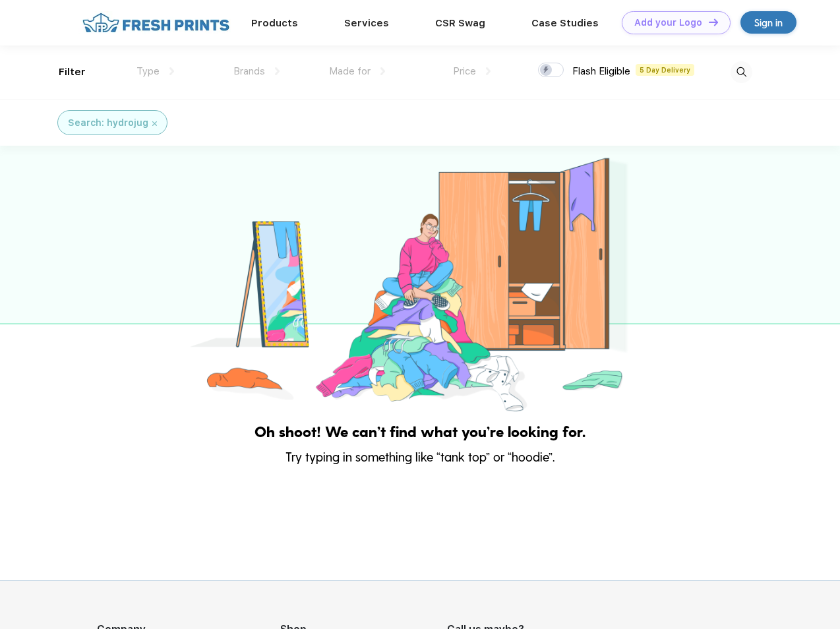  Describe the element at coordinates (768, 22) in the screenshot. I see `div: Sign in` at that location.